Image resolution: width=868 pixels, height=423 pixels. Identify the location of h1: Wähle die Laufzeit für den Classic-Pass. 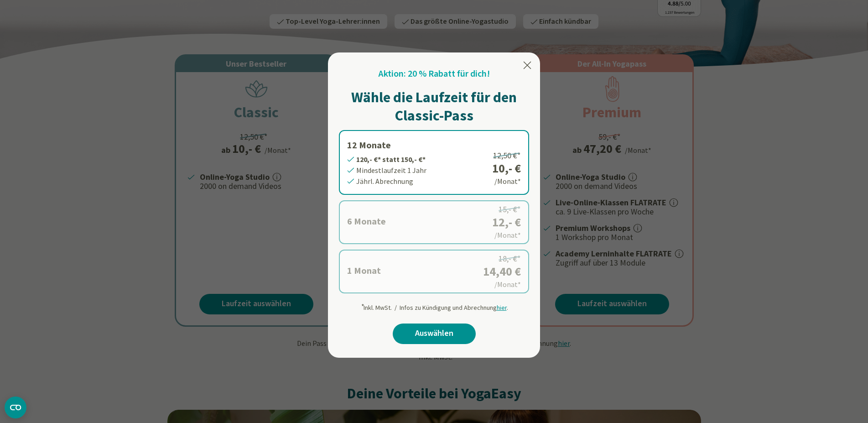
(434, 106).